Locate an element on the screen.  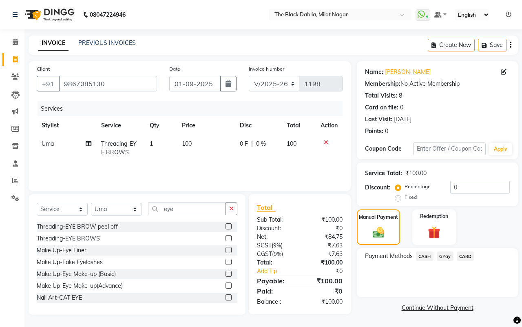
div: Coupon Code is located at coordinates (389, 148).